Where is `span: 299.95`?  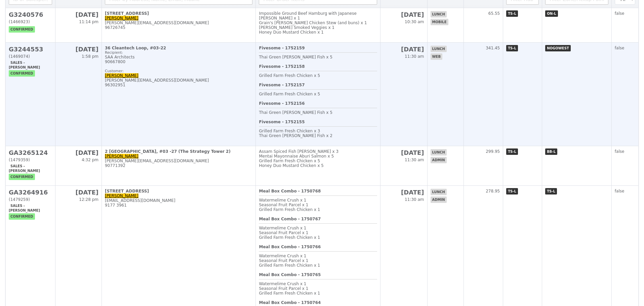 span: 299.95 is located at coordinates (493, 151).